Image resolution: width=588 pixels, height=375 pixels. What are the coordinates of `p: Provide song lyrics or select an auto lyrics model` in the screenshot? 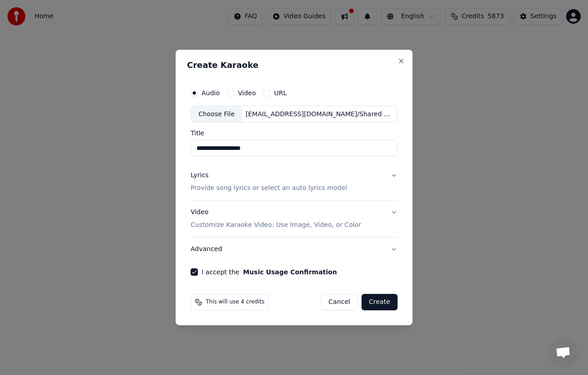 It's located at (268, 189).